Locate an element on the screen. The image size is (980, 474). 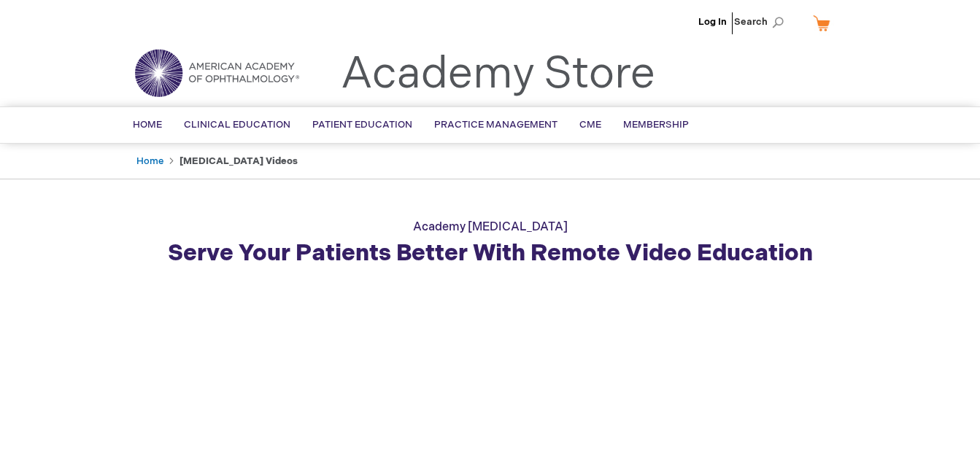
span: Search is located at coordinates (762, 22).